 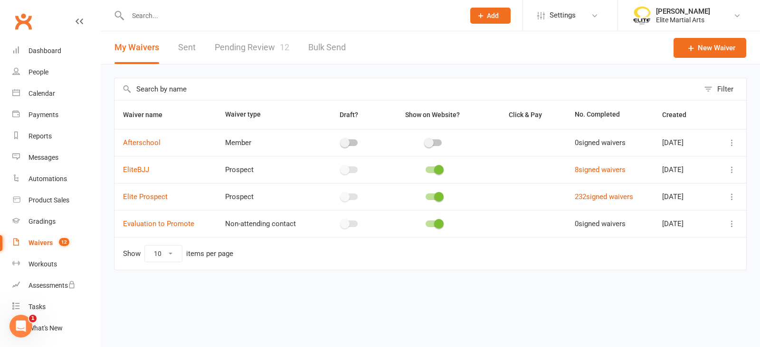 What do you see at coordinates (159, 224) in the screenshot?
I see `a: Evaluation to Promote` at bounding box center [159, 224].